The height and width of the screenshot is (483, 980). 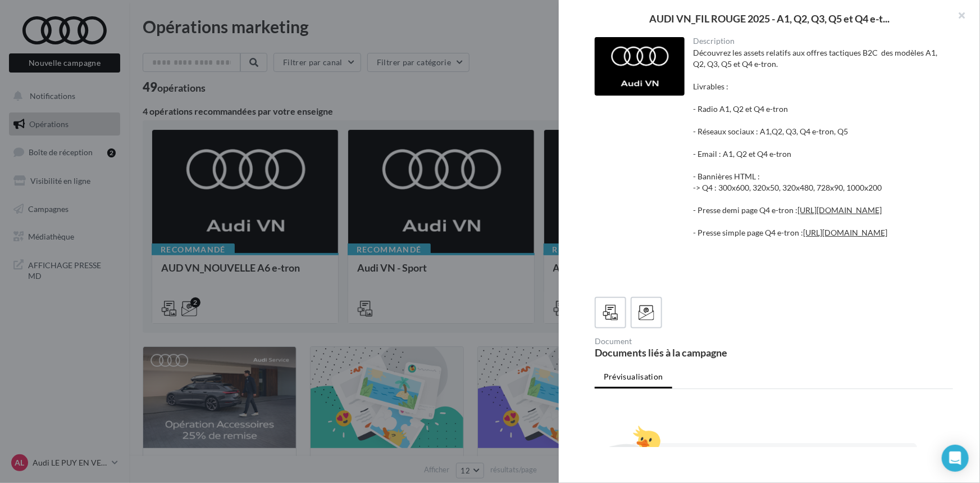 I want to click on div: Document, so click(x=682, y=341).